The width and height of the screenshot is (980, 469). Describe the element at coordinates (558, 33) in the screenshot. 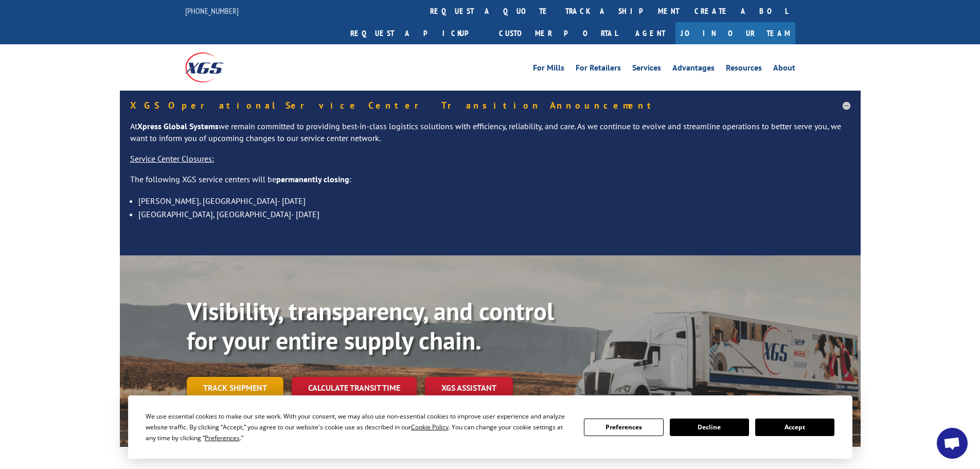

I see `a: Customer Portal` at that location.